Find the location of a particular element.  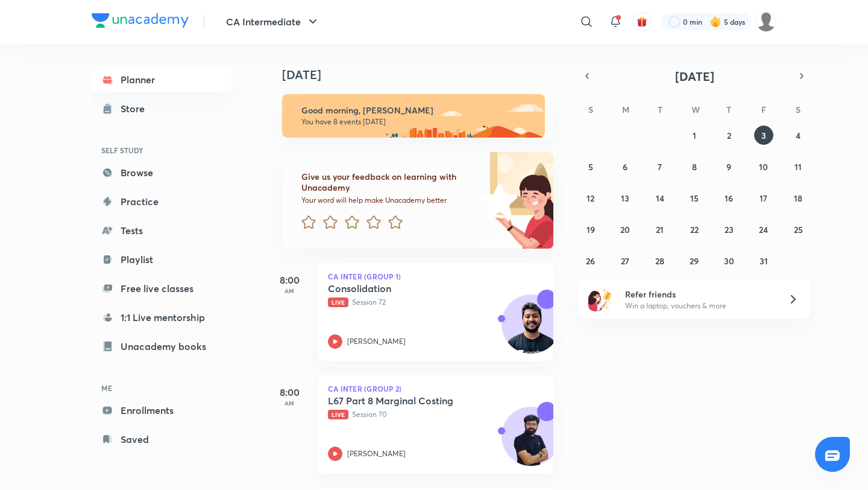

abbr: October 11, 2025 is located at coordinates (799, 167).